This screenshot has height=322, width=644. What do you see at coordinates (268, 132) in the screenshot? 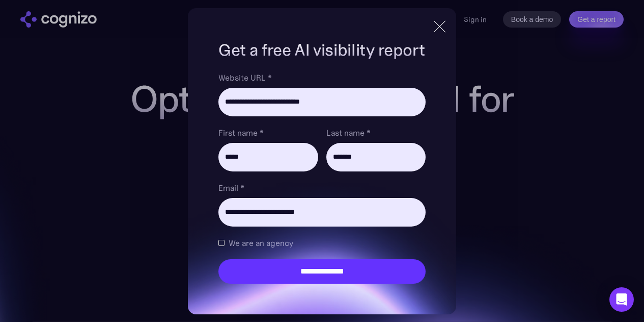
I see `label: First name *` at bounding box center [268, 132].